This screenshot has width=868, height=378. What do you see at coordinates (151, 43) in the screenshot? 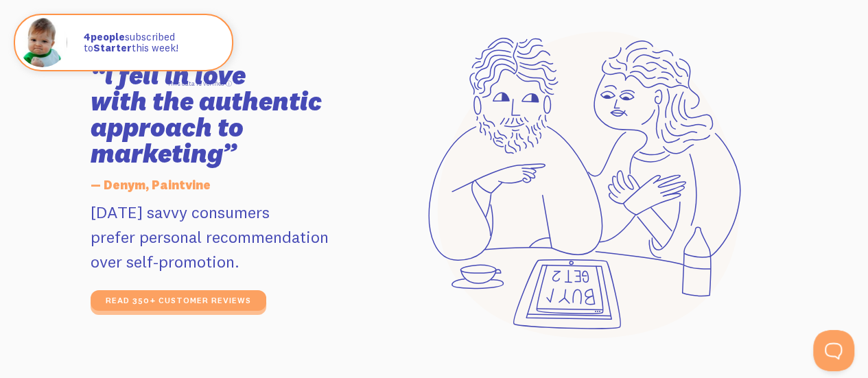
I see `p: subscribed to this week!` at bounding box center [151, 43].